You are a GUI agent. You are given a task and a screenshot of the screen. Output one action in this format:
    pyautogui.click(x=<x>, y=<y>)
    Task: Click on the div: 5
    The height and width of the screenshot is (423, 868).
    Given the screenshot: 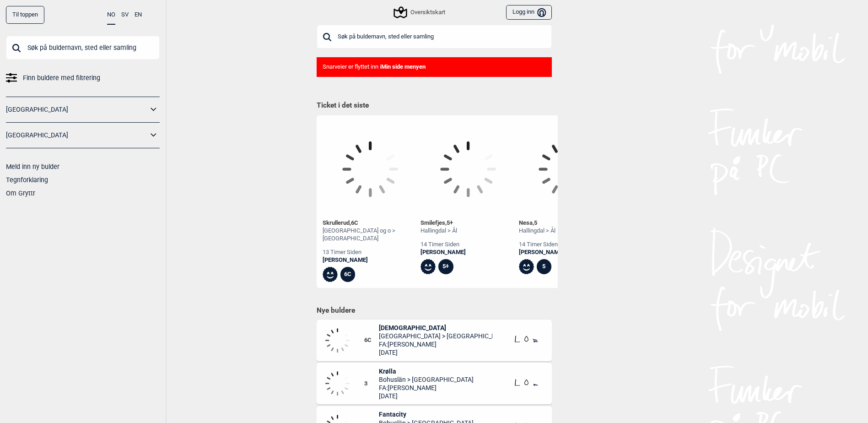 What is the action you would take?
    pyautogui.click(x=544, y=266)
    